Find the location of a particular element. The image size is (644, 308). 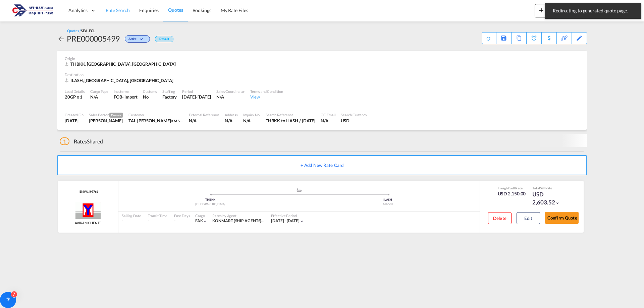

div: Factory Stuffing is located at coordinates (169, 97).